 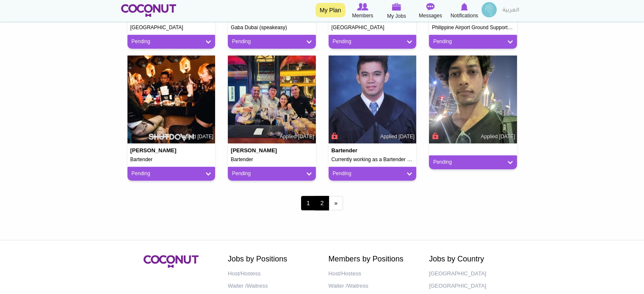 What do you see at coordinates (362, 7) in the screenshot?
I see `img: Browse Members` at bounding box center [362, 7].